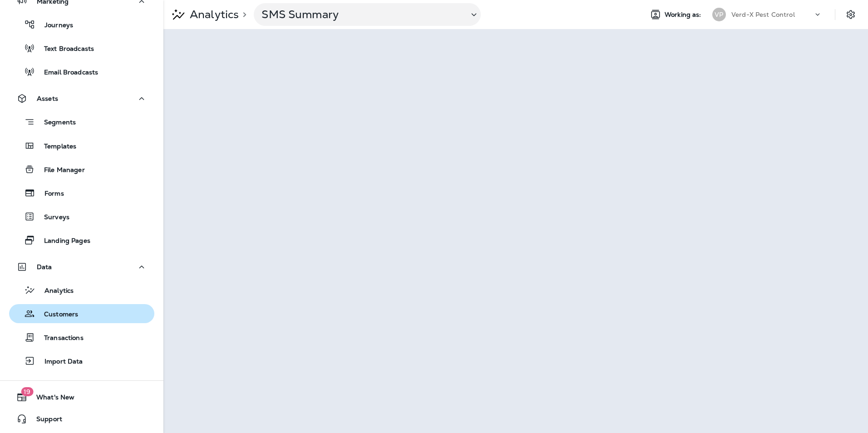 This screenshot has height=433, width=868. Describe the element at coordinates (63, 241) in the screenshot. I see `p: Landing Pages` at that location.